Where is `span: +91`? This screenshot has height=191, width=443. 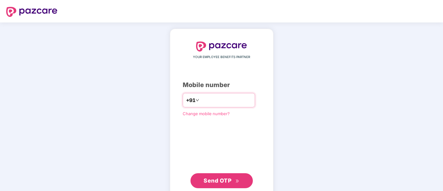 span: +91 is located at coordinates (191, 100).